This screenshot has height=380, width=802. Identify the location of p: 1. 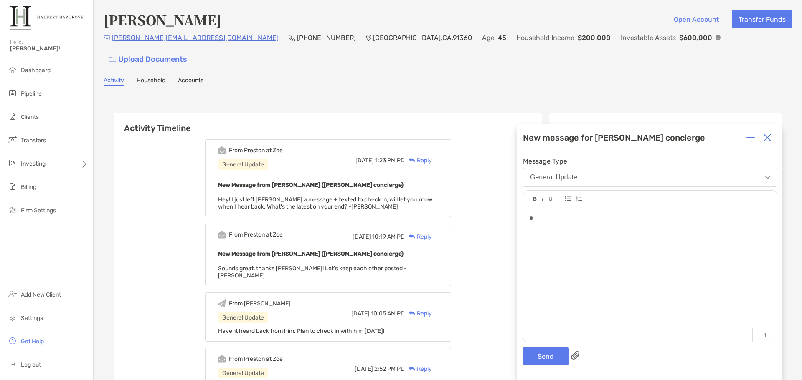
(764, 335).